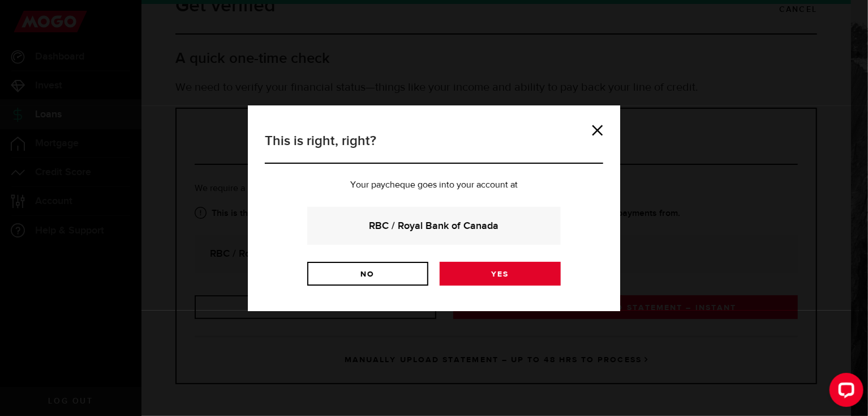  What do you see at coordinates (434, 225) in the screenshot?
I see `strong: RBC / Royal Bank of Canada` at bounding box center [434, 225].